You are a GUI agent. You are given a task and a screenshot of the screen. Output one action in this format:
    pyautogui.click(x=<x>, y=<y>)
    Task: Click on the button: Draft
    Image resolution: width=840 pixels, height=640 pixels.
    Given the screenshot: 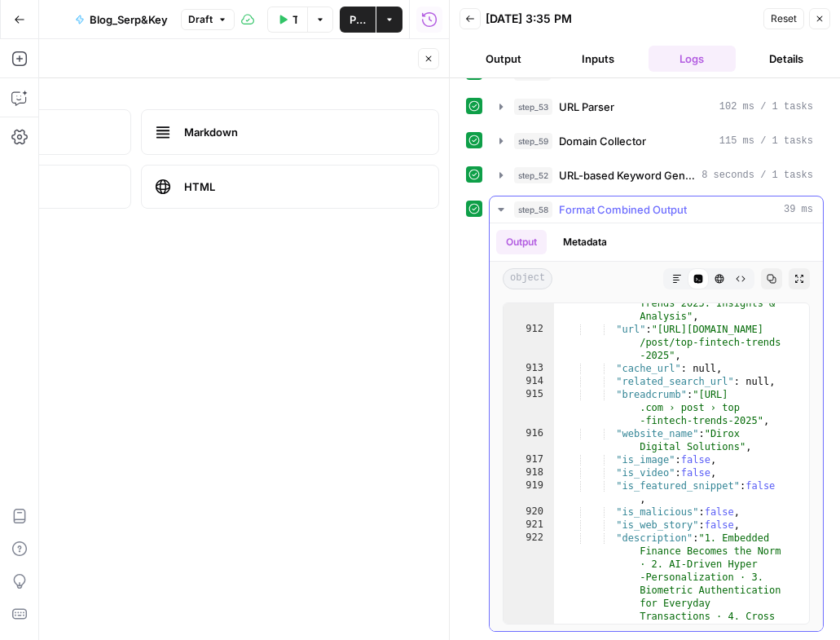 What is the action you would take?
    pyautogui.click(x=208, y=19)
    